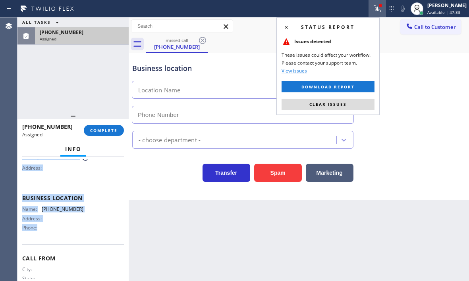 This screenshot has width=469, height=281. I want to click on button: Transfer, so click(226, 173).